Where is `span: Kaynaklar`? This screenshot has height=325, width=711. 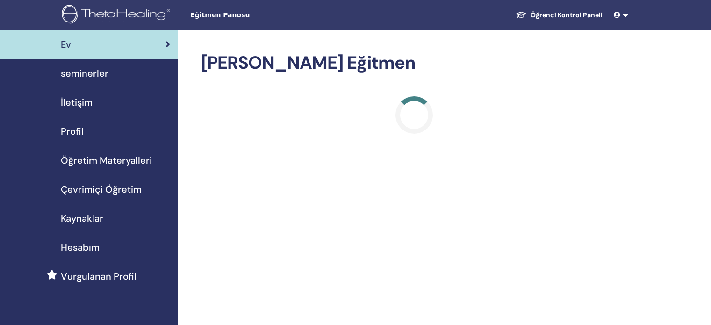
span: Kaynaklar is located at coordinates (82, 218).